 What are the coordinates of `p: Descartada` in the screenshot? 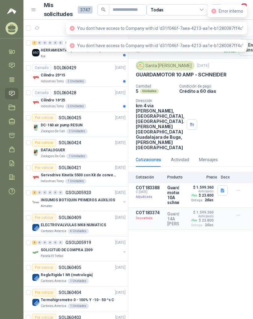 It's located at (150, 219).